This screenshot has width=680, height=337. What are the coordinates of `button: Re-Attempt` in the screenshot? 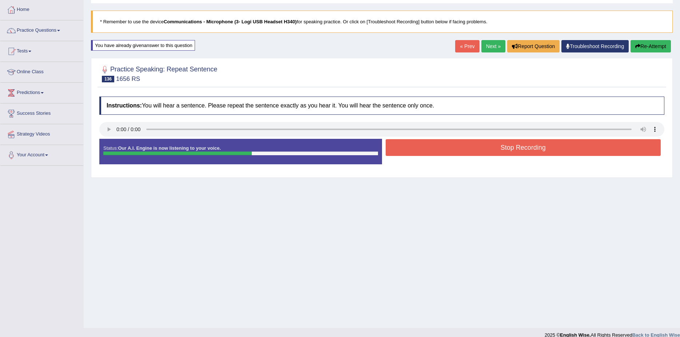 It's located at (651, 46).